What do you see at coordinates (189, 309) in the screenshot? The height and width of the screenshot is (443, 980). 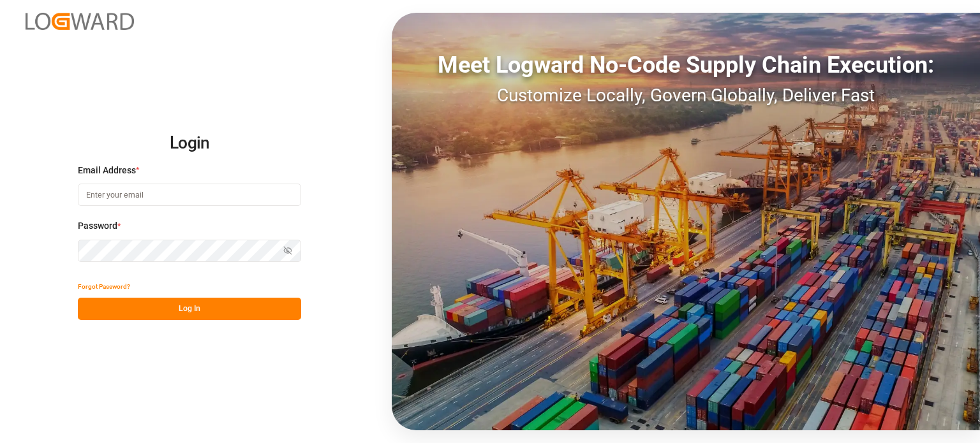 I see `button: Log In` at bounding box center [189, 309].